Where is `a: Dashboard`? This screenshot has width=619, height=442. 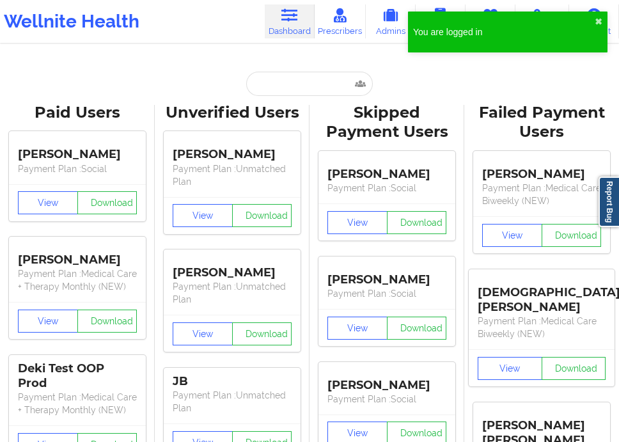 a: Dashboard is located at coordinates (289, 21).